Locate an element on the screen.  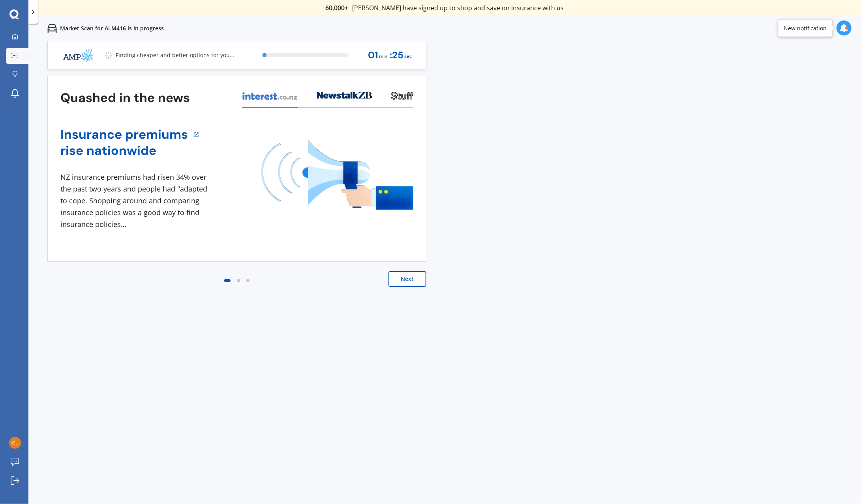
a: Insurance premiums is located at coordinates (124, 134).